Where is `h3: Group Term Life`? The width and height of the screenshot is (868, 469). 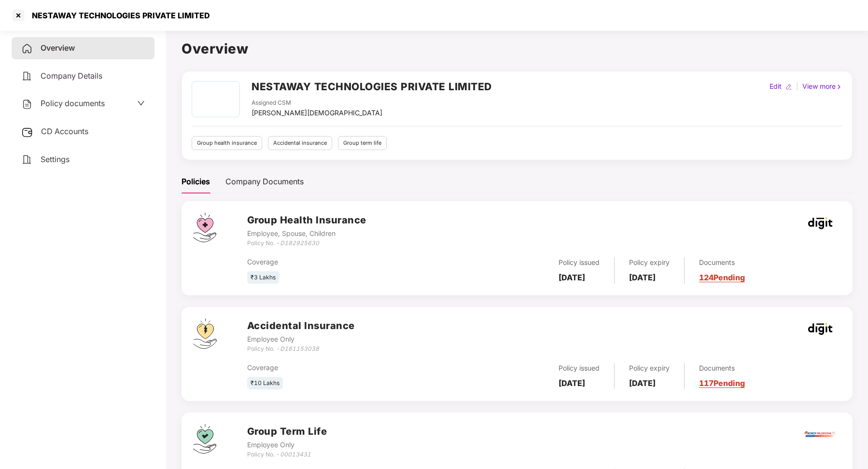 h3: Group Term Life is located at coordinates (287, 431).